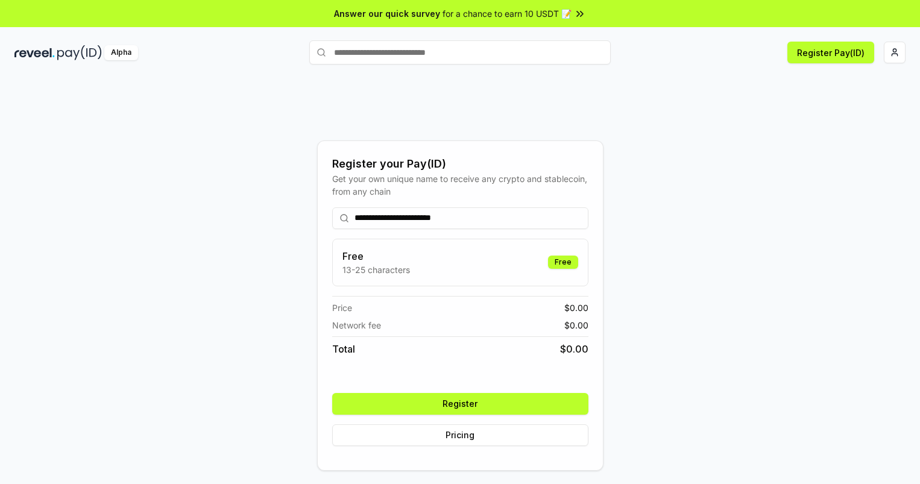 The width and height of the screenshot is (920, 484). I want to click on div: Alpha, so click(121, 52).